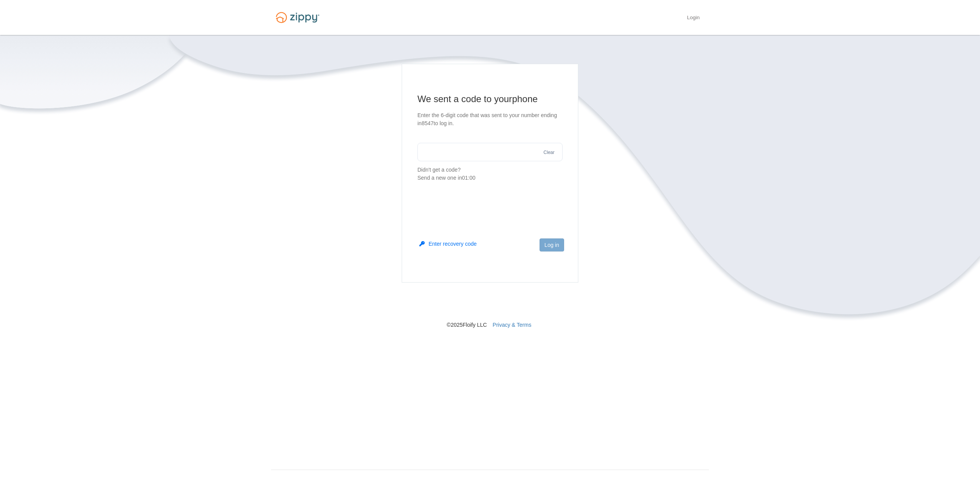 Image resolution: width=980 pixels, height=493 pixels. I want to click on a: Login, so click(693, 18).